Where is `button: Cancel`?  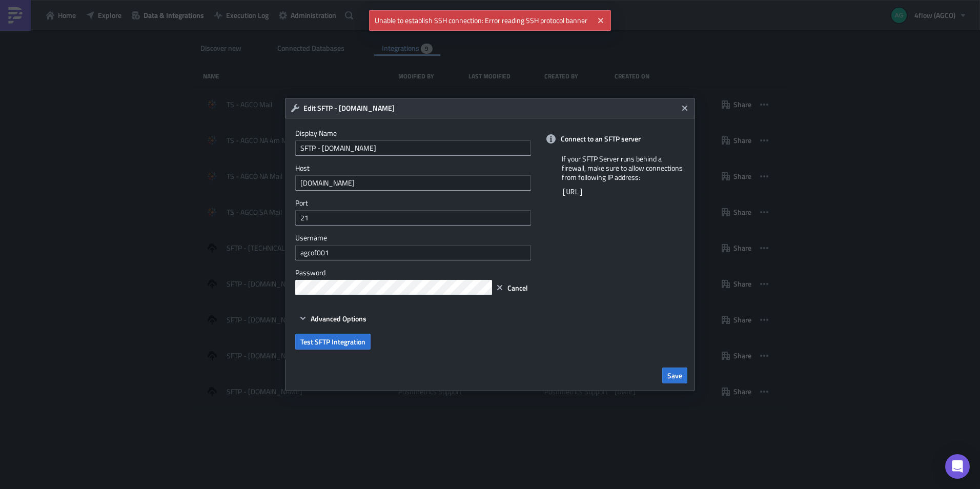 button: Cancel is located at coordinates (511, 287).